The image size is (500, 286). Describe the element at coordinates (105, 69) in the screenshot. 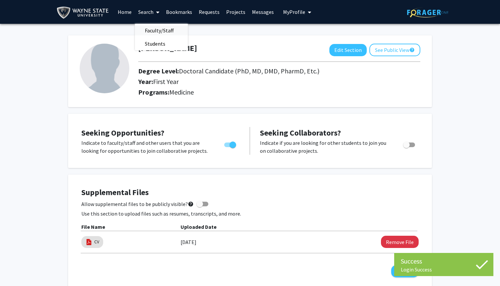

I see `img: Profile Picture` at that location.